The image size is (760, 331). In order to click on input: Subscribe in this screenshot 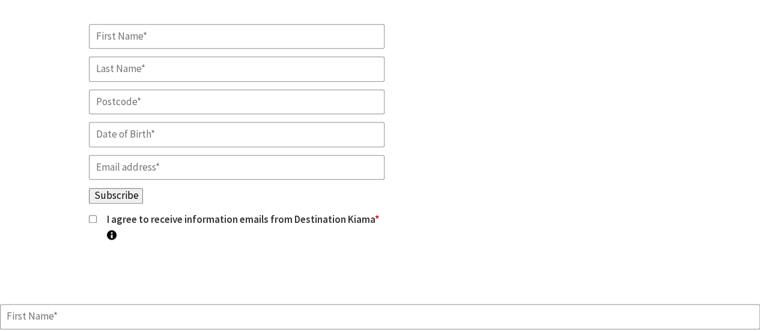, I will do `click(116, 196)`.